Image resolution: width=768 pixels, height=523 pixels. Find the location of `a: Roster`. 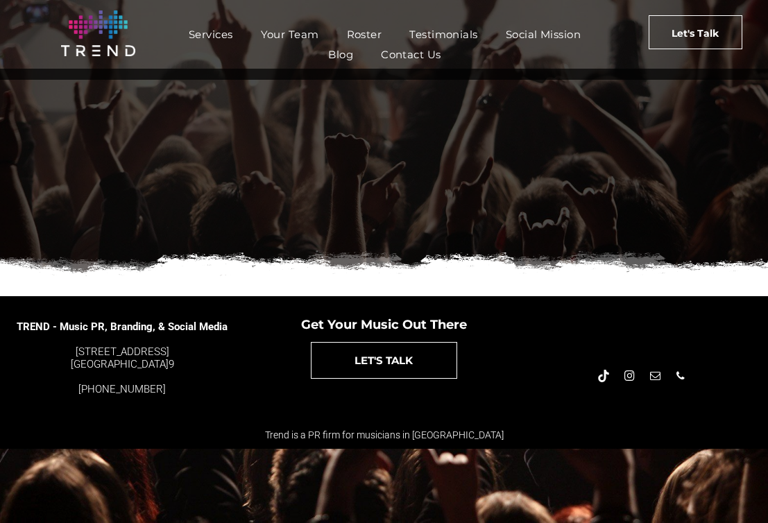

a: Roster is located at coordinates (364, 34).